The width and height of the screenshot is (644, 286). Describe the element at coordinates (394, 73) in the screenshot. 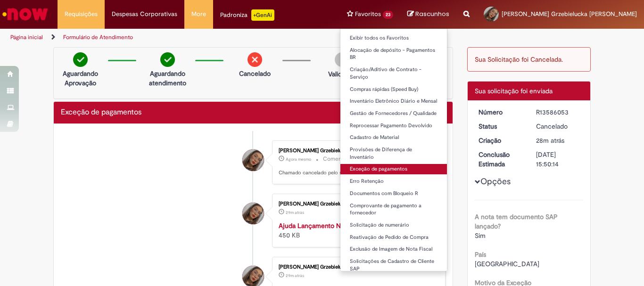

I see `a: Criação/Aditivo de Contrato - Serviço` at that location.